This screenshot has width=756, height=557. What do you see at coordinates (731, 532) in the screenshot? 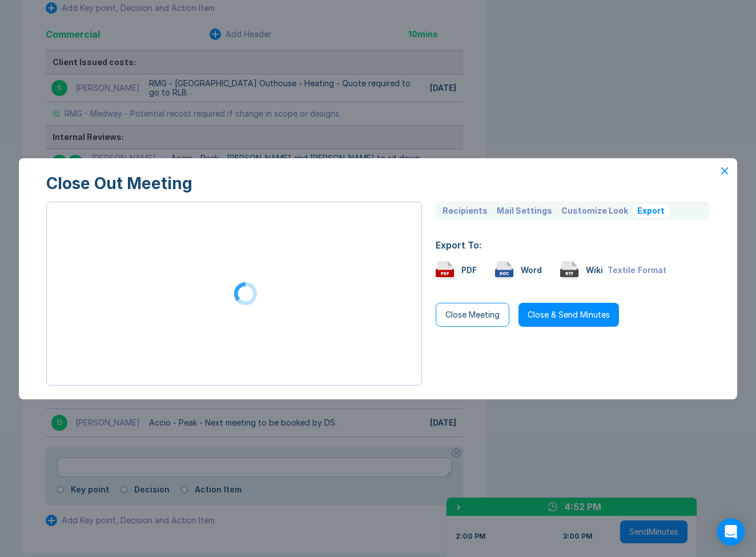
I see `div: Open Intercom Messenger` at bounding box center [731, 532].